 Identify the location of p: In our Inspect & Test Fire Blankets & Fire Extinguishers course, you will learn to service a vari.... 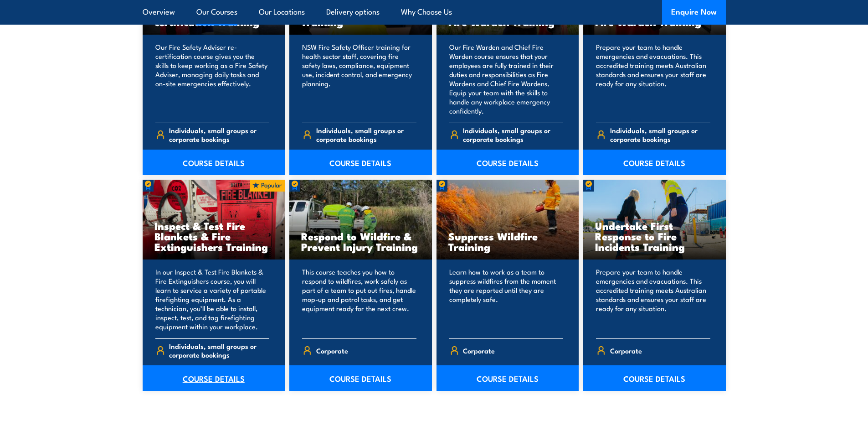
(213, 299).